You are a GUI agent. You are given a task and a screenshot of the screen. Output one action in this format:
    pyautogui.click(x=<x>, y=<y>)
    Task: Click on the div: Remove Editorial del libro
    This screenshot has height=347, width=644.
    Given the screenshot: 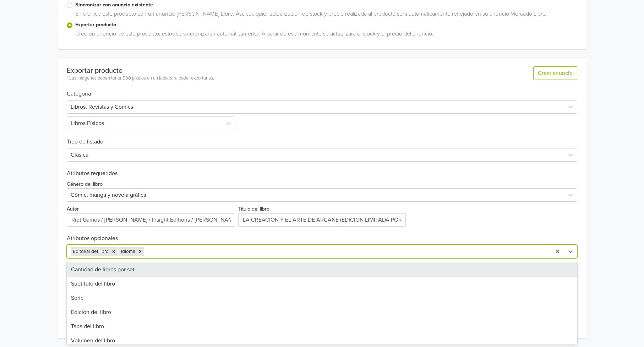 What is the action you would take?
    pyautogui.click(x=114, y=252)
    